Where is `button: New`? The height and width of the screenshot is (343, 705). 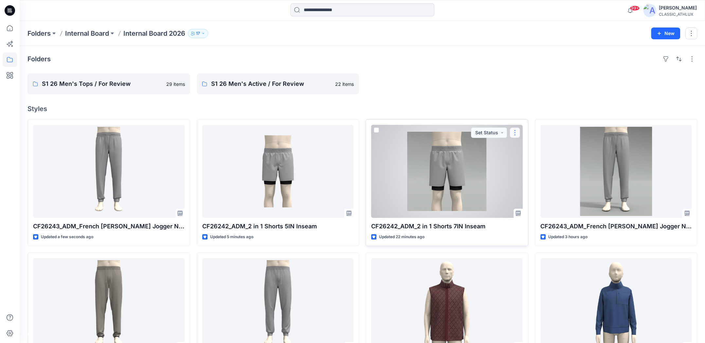
button: New is located at coordinates (665, 33).